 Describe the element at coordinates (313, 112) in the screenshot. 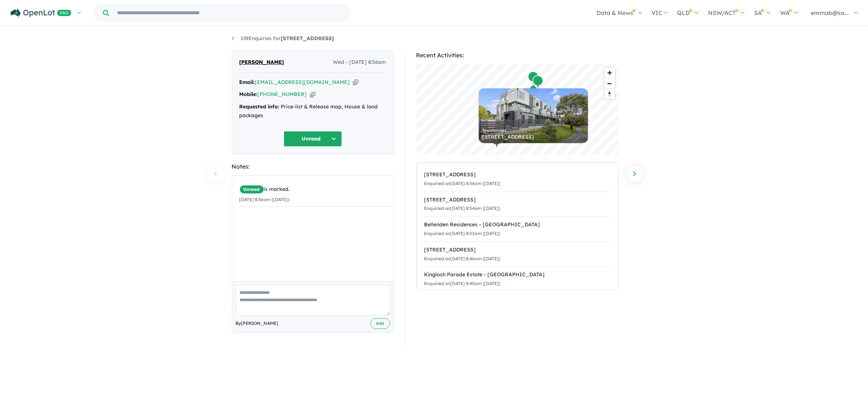

I see `div: Price-list & Release map, House & land packages` at that location.